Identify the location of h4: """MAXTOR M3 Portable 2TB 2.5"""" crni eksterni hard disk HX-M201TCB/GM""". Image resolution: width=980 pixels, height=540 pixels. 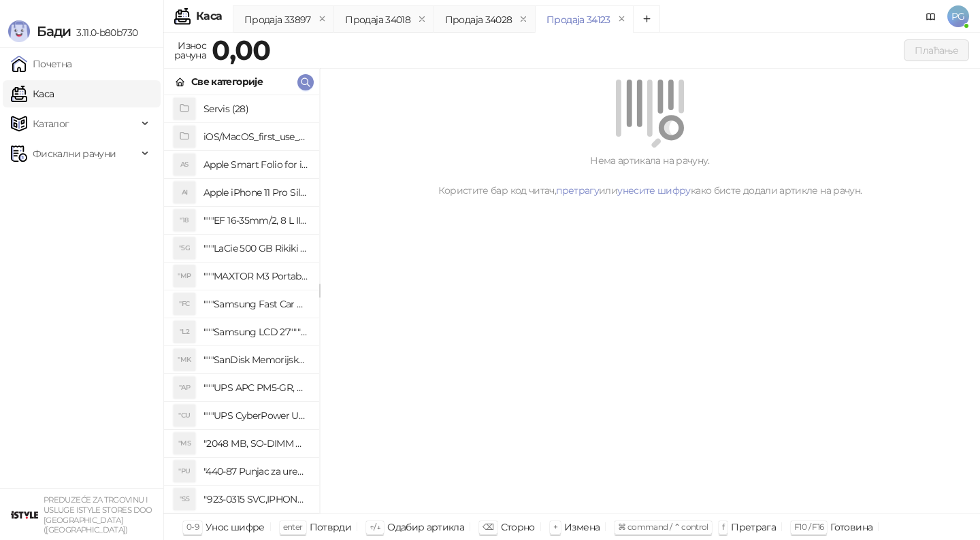
(256, 276).